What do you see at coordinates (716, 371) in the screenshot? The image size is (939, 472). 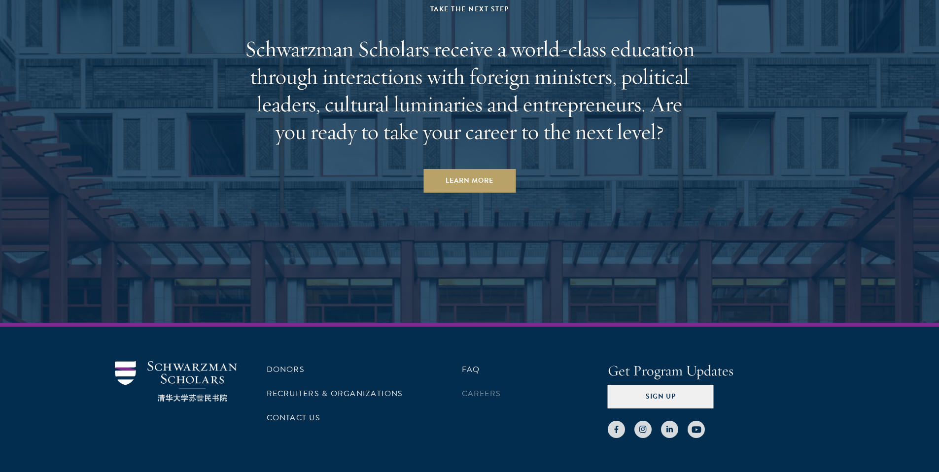 I see `h4: Get Program Updates` at bounding box center [716, 371].